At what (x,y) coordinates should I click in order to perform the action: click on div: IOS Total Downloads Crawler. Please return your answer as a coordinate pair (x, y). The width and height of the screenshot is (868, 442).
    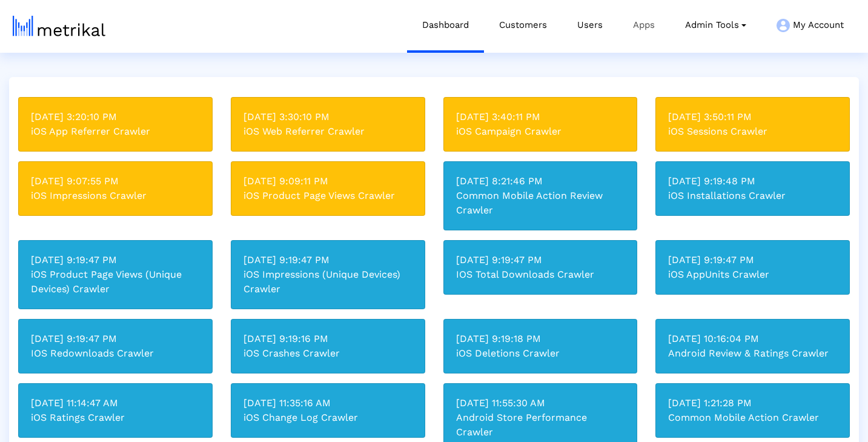
    Looking at the image, I should click on (540, 275).